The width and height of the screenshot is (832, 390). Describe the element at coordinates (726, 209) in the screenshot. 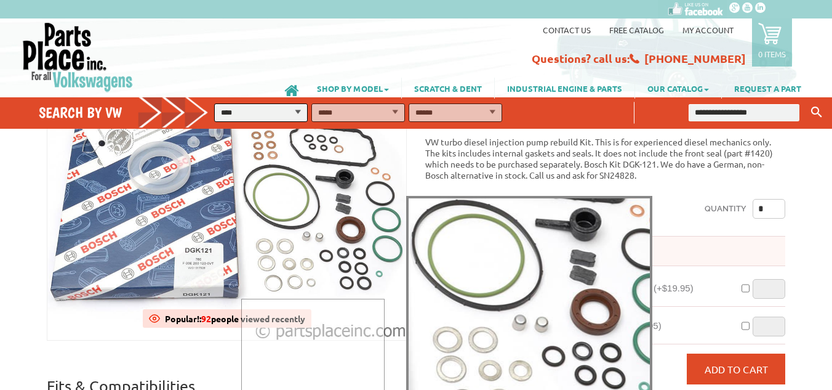

I see `label: Quantity` at that location.